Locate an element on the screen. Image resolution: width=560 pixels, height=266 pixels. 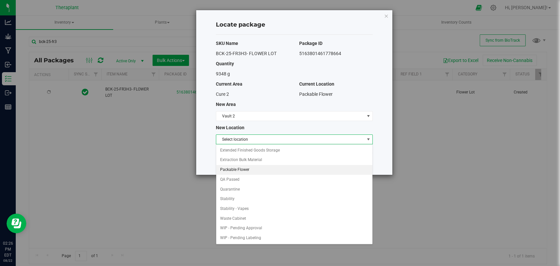
li: Stability - Vapes is located at coordinates (294, 209).